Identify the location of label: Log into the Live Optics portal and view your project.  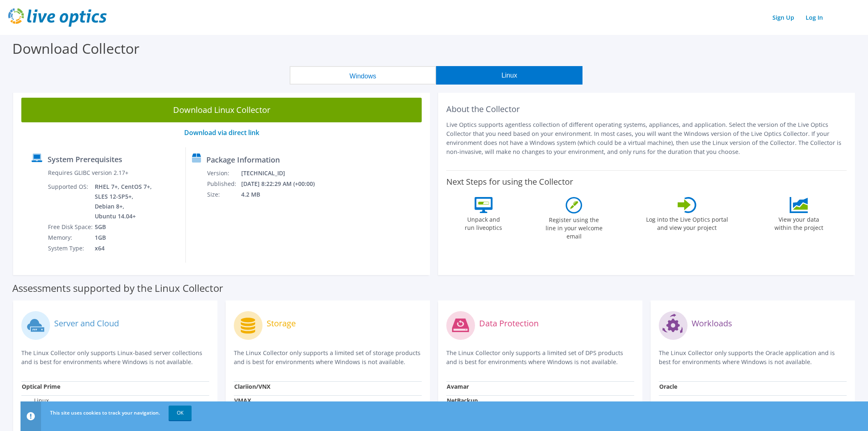
(687, 223).